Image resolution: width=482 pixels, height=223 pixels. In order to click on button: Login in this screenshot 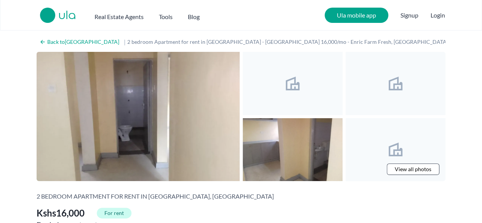, I will do `click(438, 15)`.